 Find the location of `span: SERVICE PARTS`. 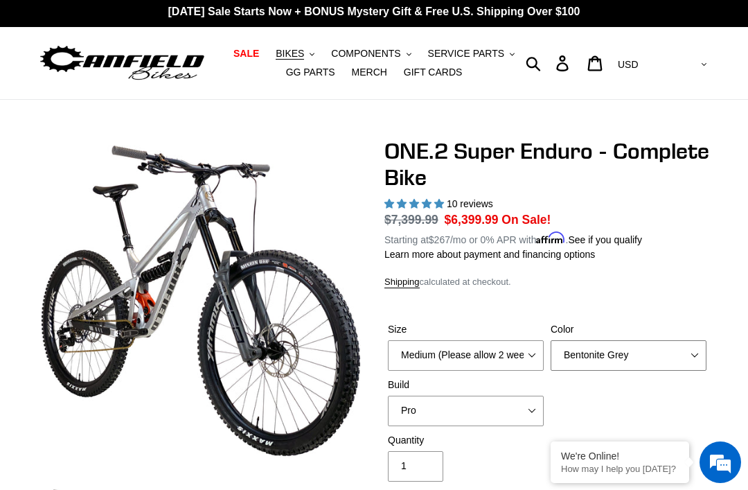

span: SERVICE PARTS is located at coordinates (466, 53).